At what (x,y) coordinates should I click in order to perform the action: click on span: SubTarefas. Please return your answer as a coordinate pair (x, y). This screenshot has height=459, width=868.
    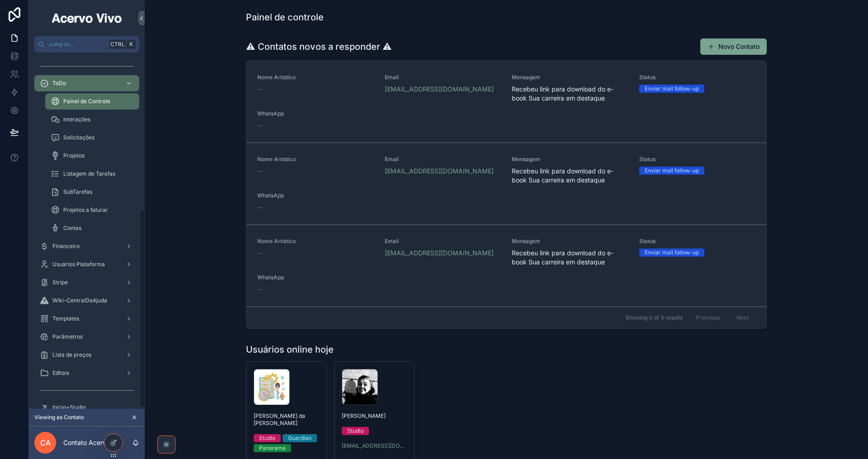
    Looking at the image, I should click on (78, 192).